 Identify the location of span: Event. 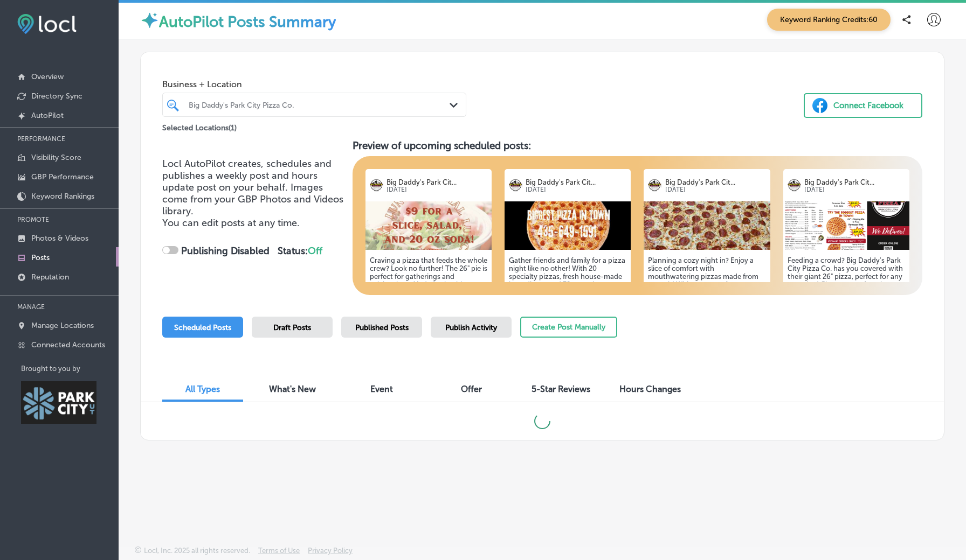
(382, 389).